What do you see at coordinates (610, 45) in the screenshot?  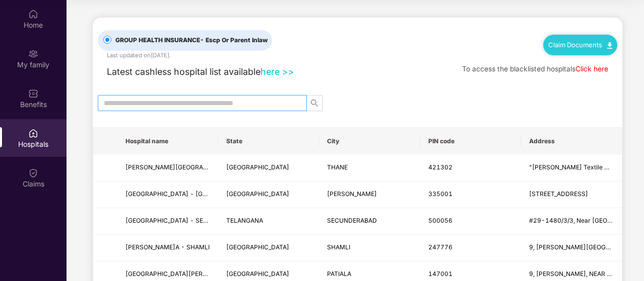 I see `img: svg+xml;base64,PHN2ZyB4bWxucz0iaHR0cDovL3d3dy53My5vcmcvMjAwMC9zdmciIHdpZHRoPSIxMC40IiBoZWlnaHQ9Ij...` at bounding box center [610, 45].